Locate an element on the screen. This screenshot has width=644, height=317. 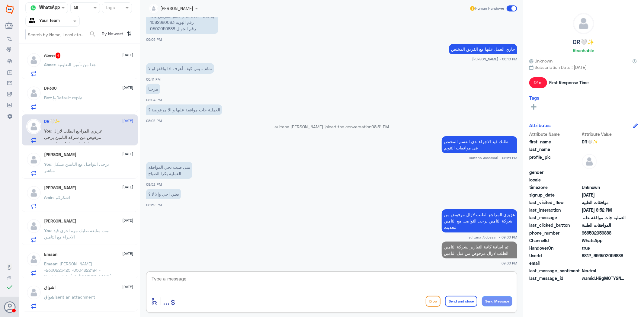
button: Drop is located at coordinates (433, 301).